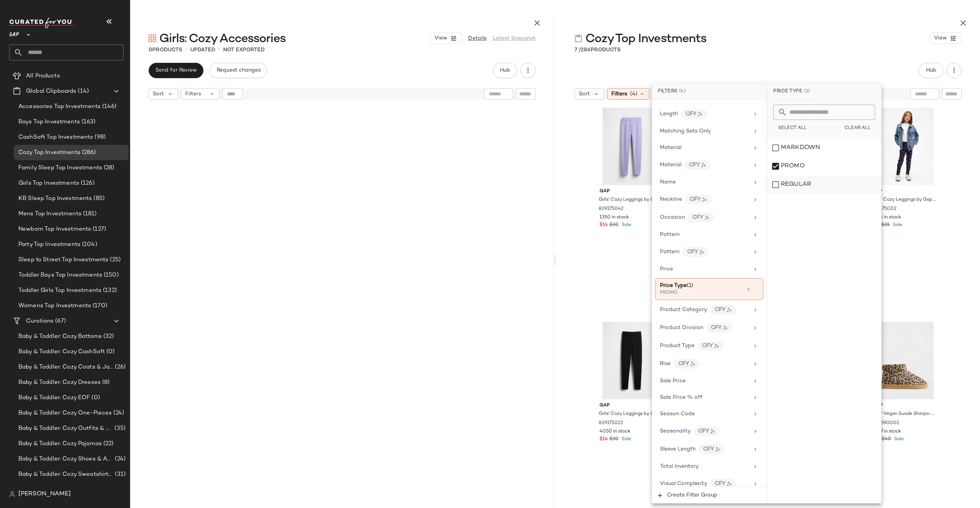  Describe the element at coordinates (99, 306) in the screenshot. I see `span: (170)` at that location.